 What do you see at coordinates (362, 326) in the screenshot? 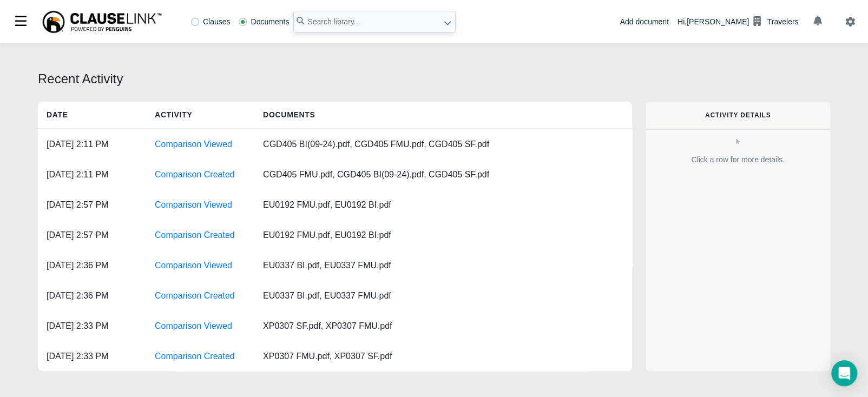
I see `div: XP0307 SF.pdf, XP0307 FMU.pdf` at bounding box center [362, 326].